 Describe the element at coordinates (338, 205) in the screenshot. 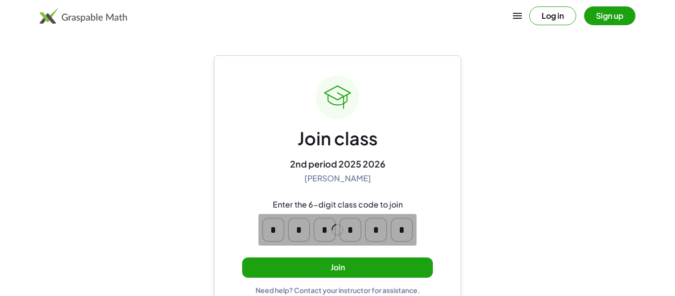

I see `div: Enter the 6-digit class code to join` at that location.